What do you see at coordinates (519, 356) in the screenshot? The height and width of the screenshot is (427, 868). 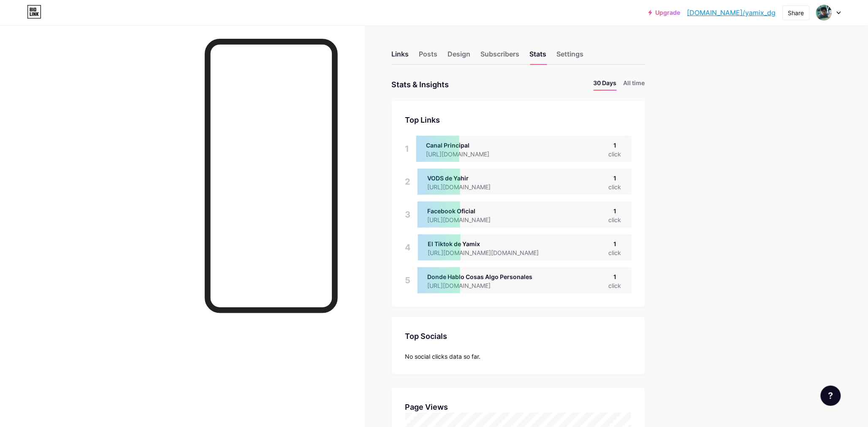 I see `div: No social clicks data so far.` at bounding box center [519, 356].